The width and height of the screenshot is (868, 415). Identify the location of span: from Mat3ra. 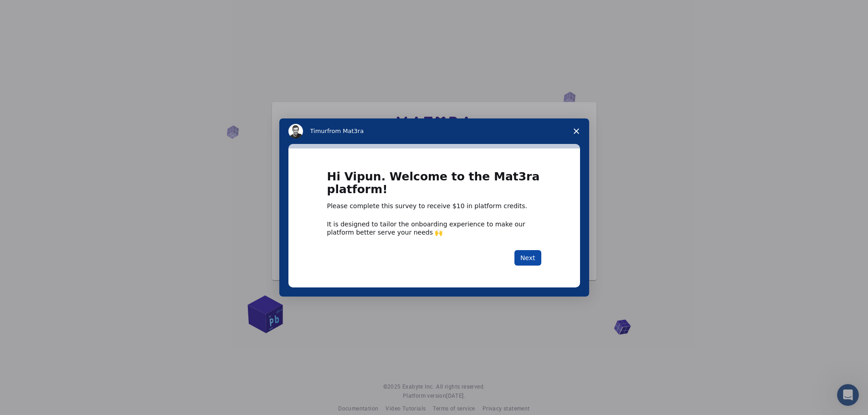
(345, 131).